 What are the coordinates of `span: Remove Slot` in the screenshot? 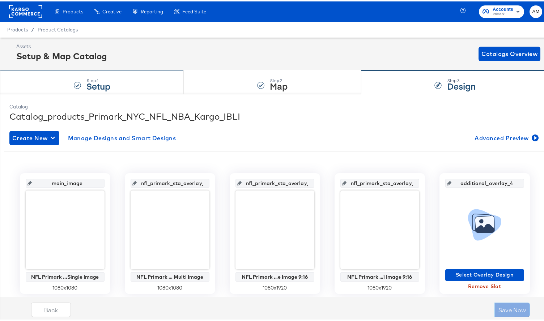 It's located at (485, 285).